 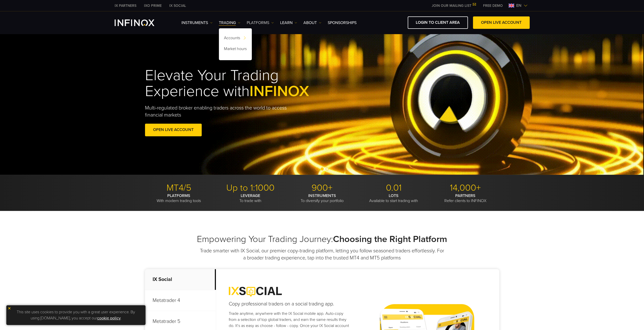 I want to click on strong: PARTNERS, so click(x=465, y=195).